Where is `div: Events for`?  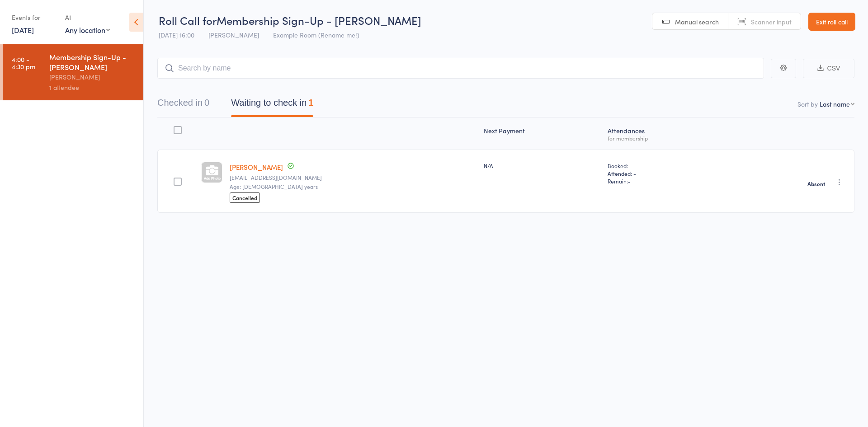 div: Events for is located at coordinates (34, 17).